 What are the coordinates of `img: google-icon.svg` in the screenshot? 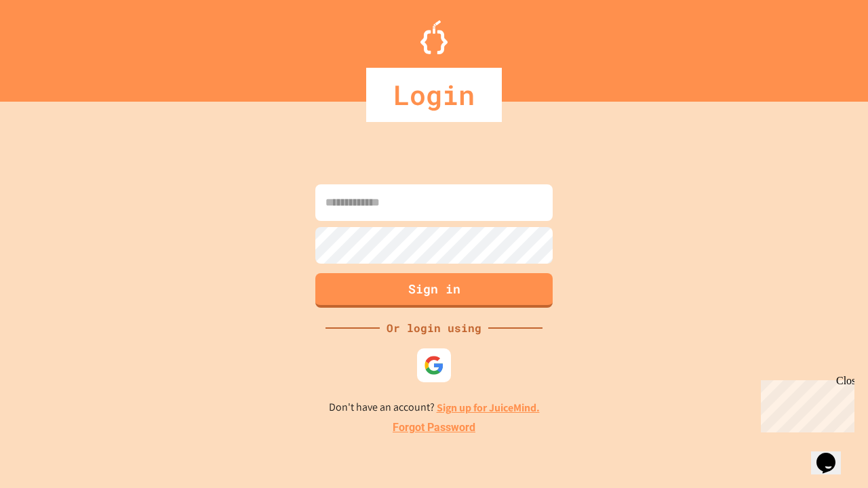 It's located at (434, 365).